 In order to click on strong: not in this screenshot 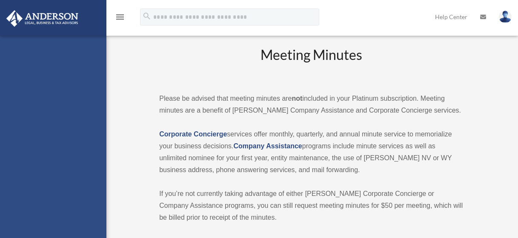, I will do `click(297, 98)`.